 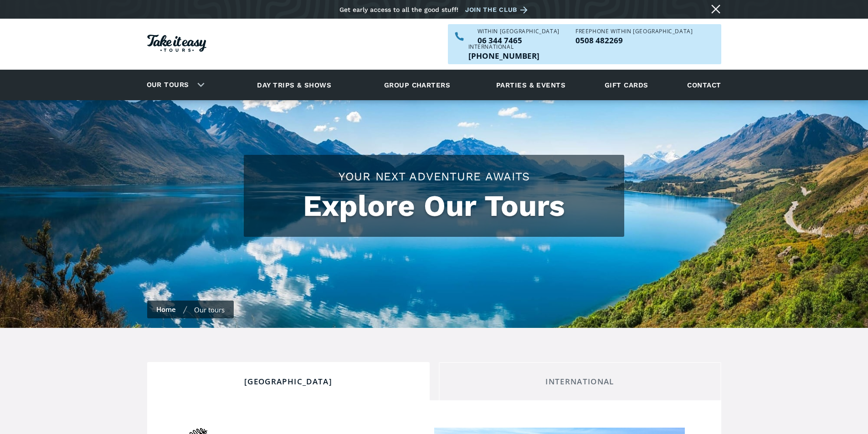 I want to click on a: Parties & events, so click(x=531, y=85).